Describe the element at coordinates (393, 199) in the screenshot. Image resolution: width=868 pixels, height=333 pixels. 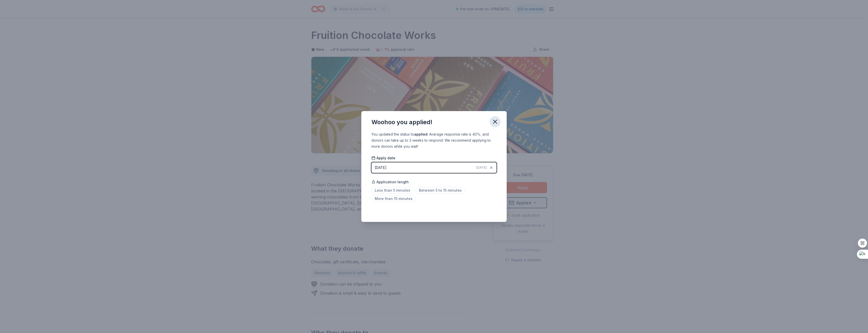
I see `span: More than 15 minutes` at that location.